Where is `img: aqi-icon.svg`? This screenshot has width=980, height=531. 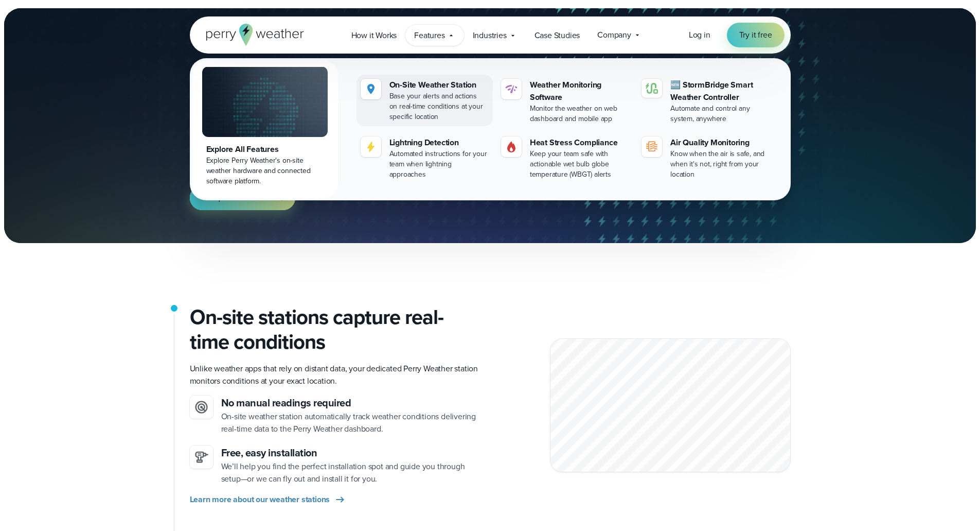 img: aqi-icon.svg is located at coordinates (652, 147).